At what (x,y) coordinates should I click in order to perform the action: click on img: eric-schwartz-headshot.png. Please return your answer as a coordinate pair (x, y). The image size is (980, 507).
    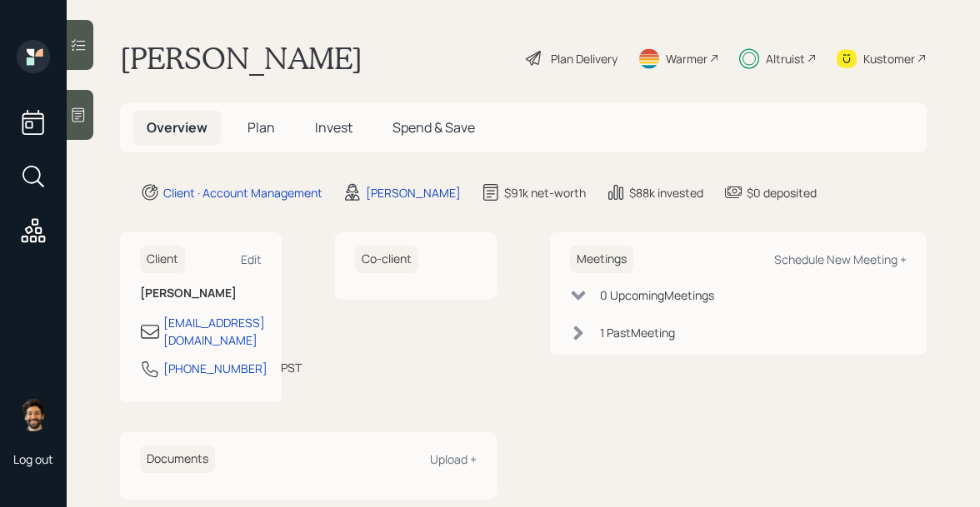
    Looking at the image, I should click on (33, 415).